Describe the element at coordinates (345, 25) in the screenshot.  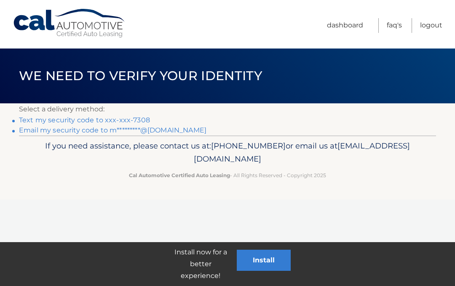
I see `a: Dashboard` at that location.